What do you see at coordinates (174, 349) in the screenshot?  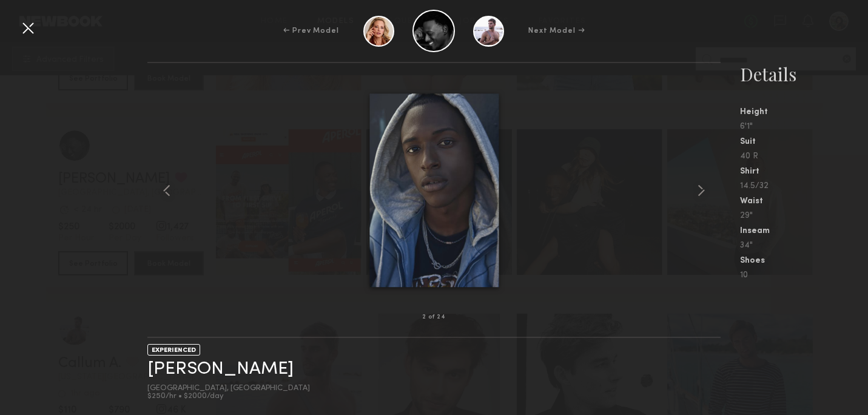 I see `div: EXPERIENCED` at bounding box center [174, 349].